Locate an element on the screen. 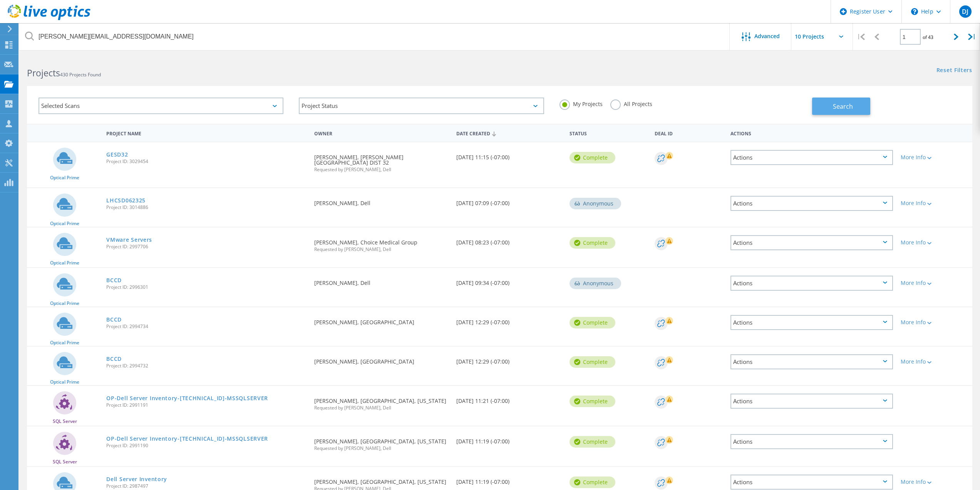 The image size is (980, 490). span: Project ID: 2987497 is located at coordinates (206, 486).